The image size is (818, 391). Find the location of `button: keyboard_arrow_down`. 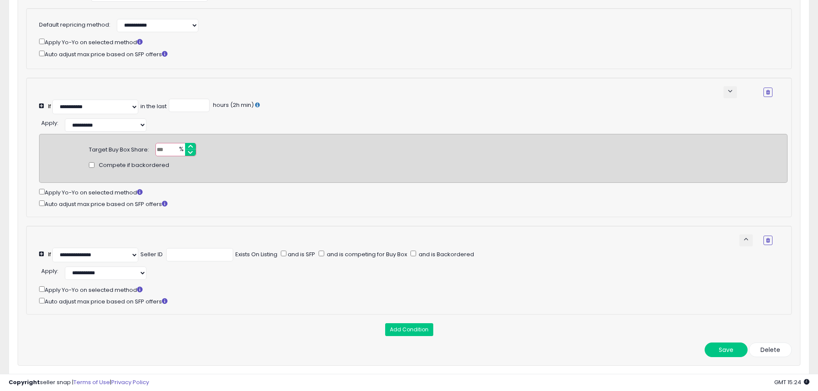

button: keyboard_arrow_down is located at coordinates (730, 92).